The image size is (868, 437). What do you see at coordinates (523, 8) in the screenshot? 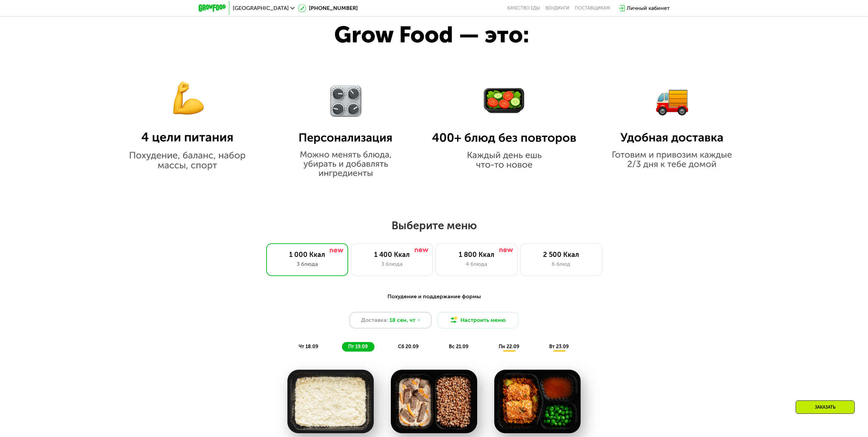
I see `a: Качество еды` at bounding box center [523, 8].